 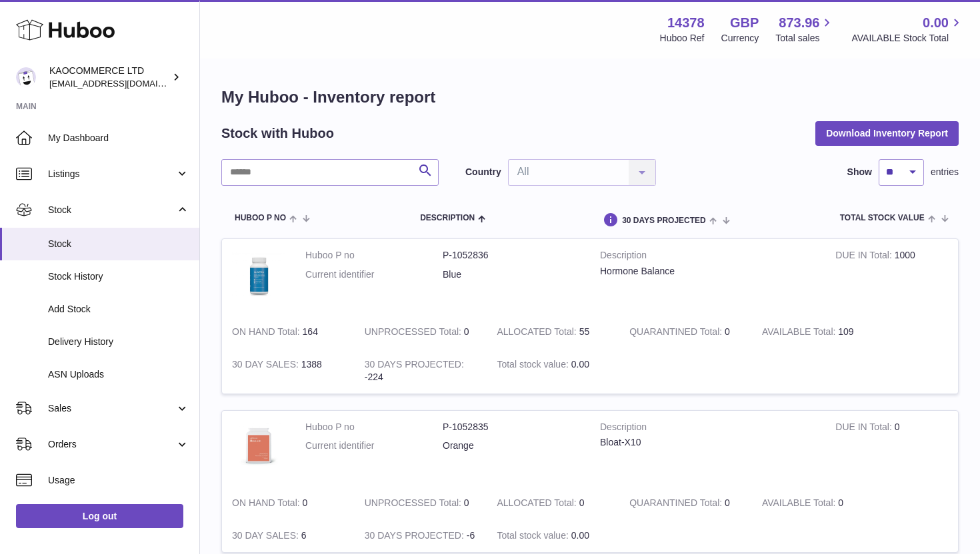 I want to click on h1: My Huboo - Inventory report, so click(x=590, y=97).